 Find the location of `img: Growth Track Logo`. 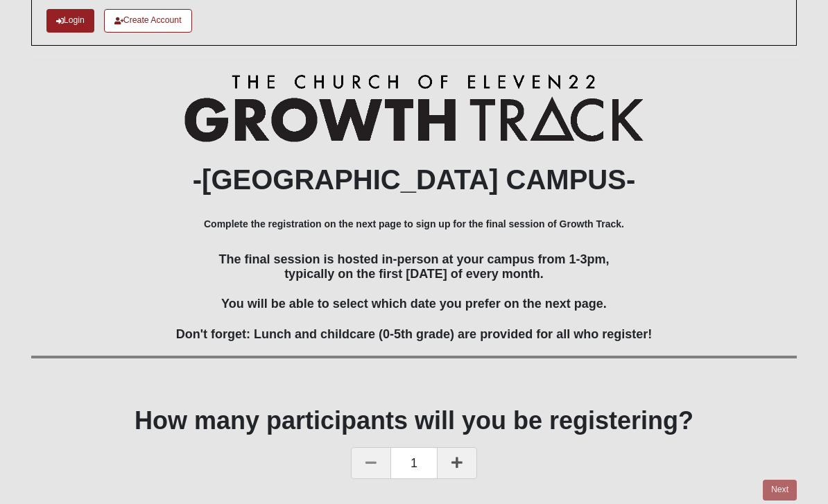

img: Growth Track Logo is located at coordinates (414, 108).